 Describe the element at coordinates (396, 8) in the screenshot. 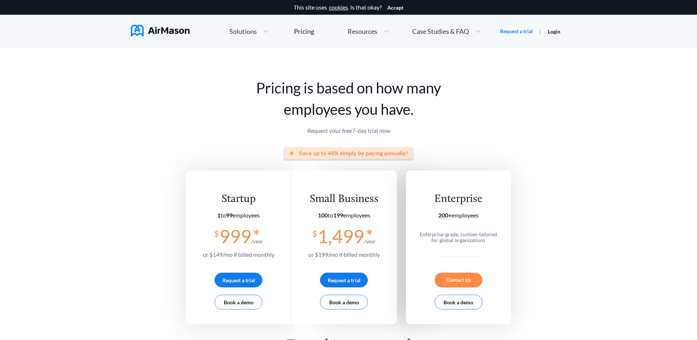

I see `button: Accept cookies` at that location.